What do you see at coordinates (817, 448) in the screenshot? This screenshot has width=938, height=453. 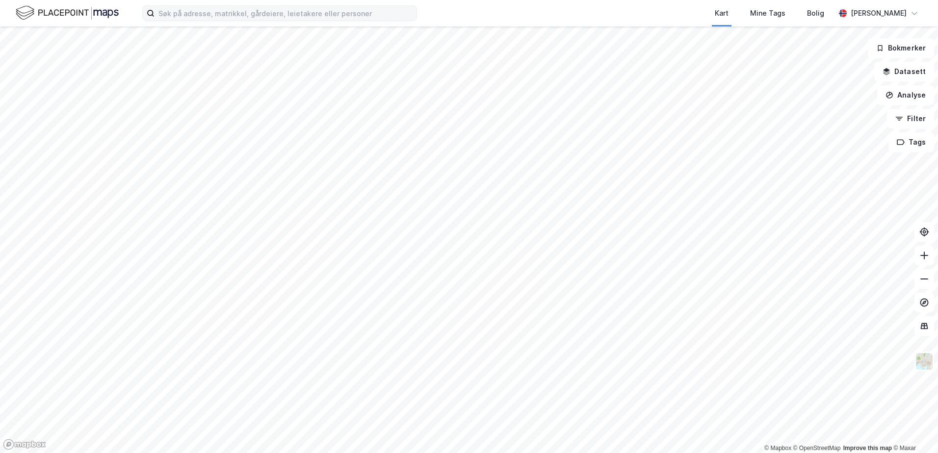 I see `a: OpenStreetMap` at bounding box center [817, 448].